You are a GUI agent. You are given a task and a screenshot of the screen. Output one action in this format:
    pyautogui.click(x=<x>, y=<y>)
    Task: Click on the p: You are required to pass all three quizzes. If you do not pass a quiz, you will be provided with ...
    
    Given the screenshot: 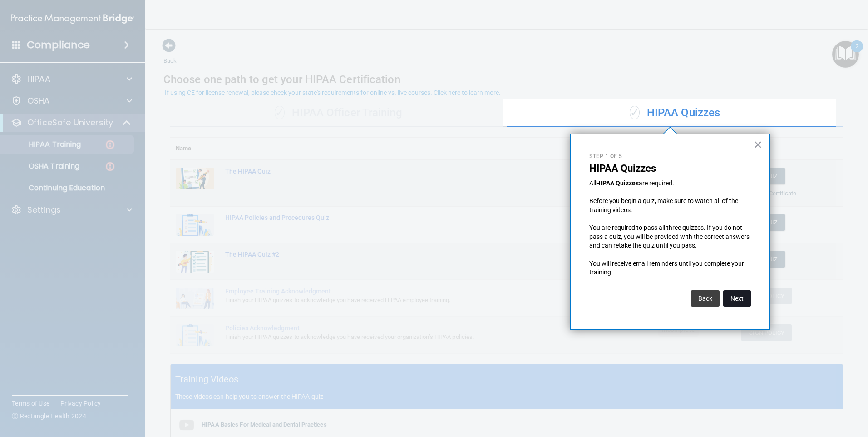 What is the action you would take?
    pyautogui.click(x=670, y=237)
    